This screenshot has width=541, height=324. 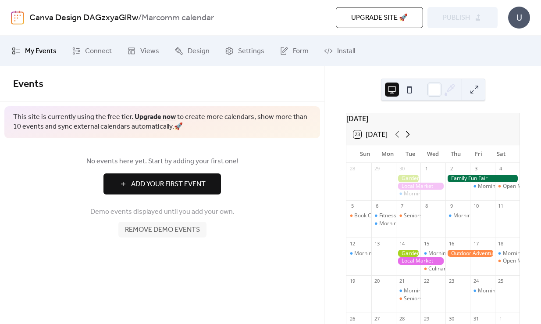 I want to click on div: Wed, so click(x=433, y=154).